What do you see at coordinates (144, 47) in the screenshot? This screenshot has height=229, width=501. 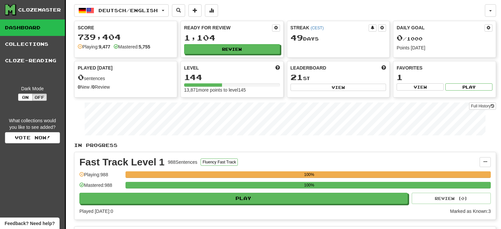 I see `strong: 5,755` at bounding box center [144, 47].